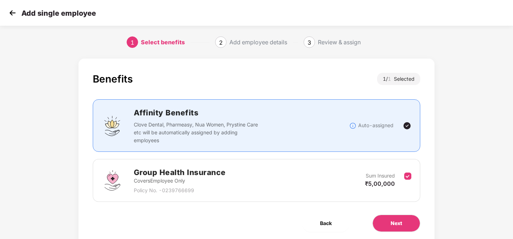 This screenshot has height=239, width=513. Describe the element at coordinates (112, 126) in the screenshot. I see `img: svg+xml;base64,PHN2ZyBpZD0iQWZmaW5pdHlfQmVuZWZpdHMiIGRhdGEtbmFtZT0iQWZmaW5pdHkgQmVuZWZpdHMiIHhtbG...` at that location.